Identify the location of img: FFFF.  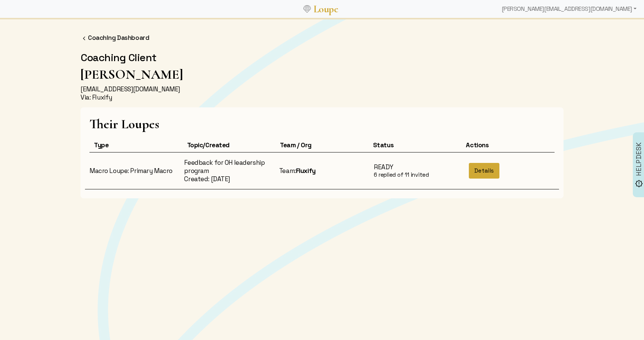
(84, 39).